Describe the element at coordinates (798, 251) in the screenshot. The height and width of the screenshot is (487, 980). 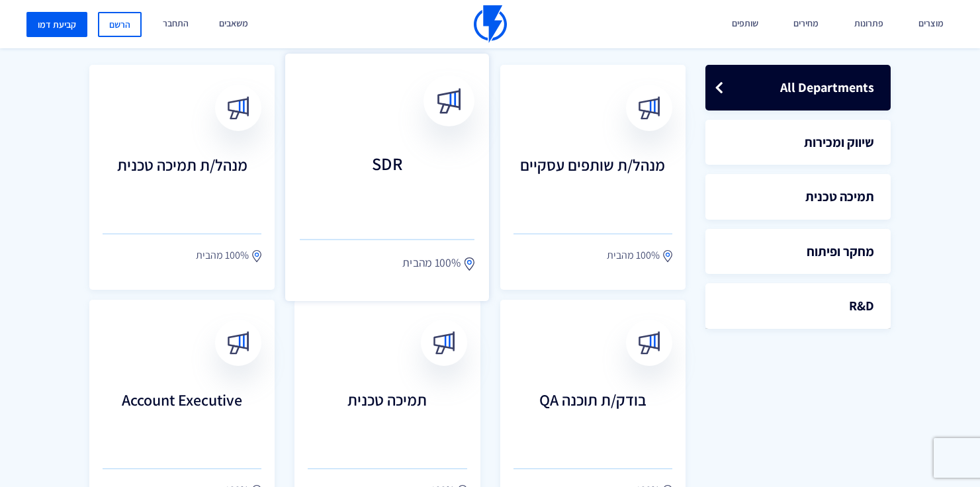
I see `a: מחקר ופיתוח` at that location.